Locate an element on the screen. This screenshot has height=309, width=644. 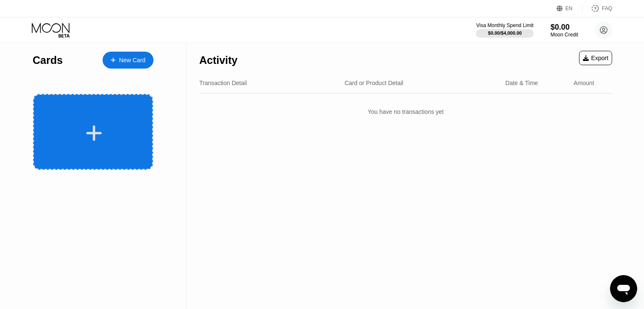
div: $0.00 is located at coordinates (564, 27).